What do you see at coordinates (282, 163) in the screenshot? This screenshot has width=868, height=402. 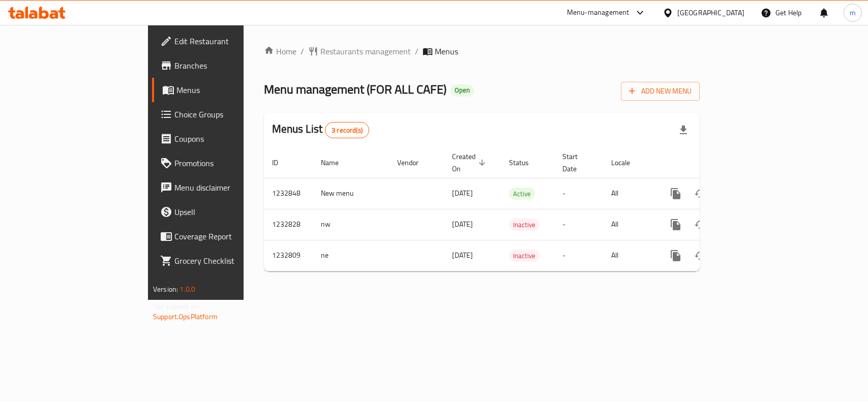 I see `span: ID` at bounding box center [282, 163].